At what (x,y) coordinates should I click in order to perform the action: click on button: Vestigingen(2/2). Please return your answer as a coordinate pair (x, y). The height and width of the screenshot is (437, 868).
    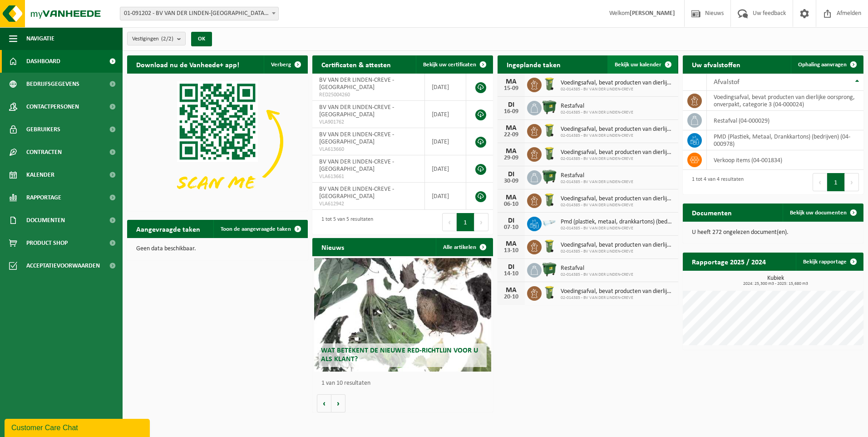
    Looking at the image, I should click on (156, 39).